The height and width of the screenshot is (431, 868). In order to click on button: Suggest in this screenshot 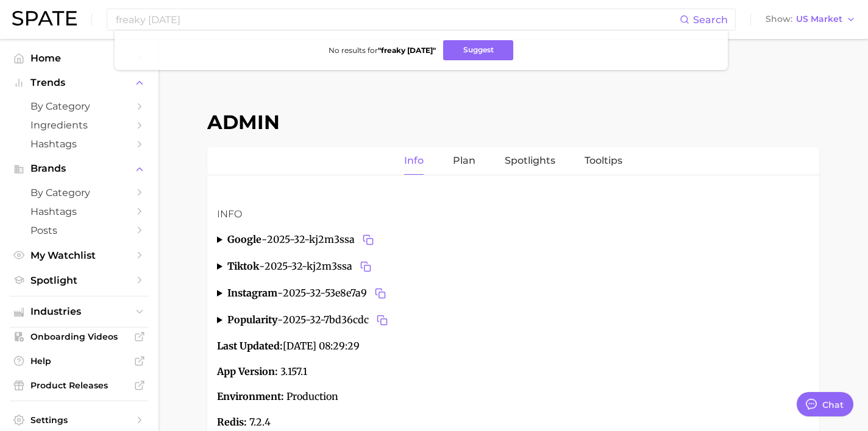, I will do `click(478, 50)`.